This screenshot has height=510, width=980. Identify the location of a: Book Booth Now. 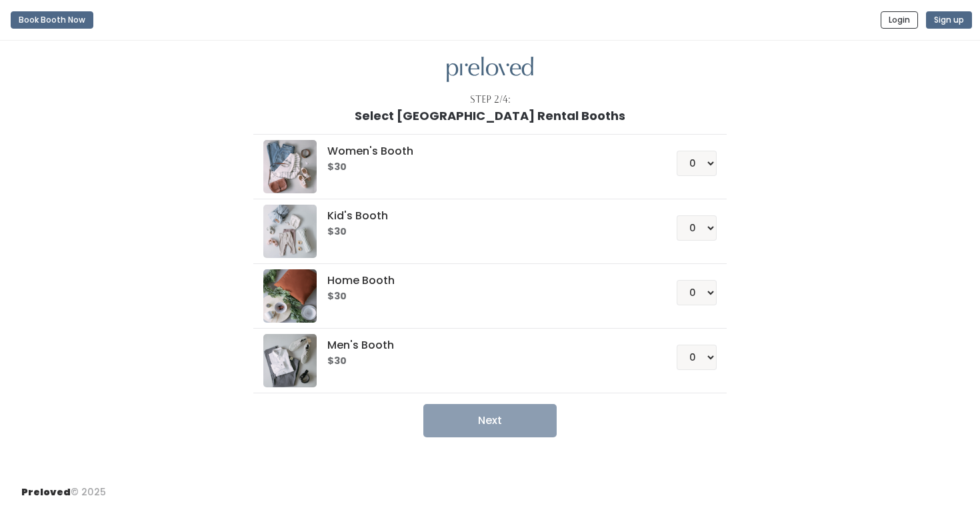
(52, 20).